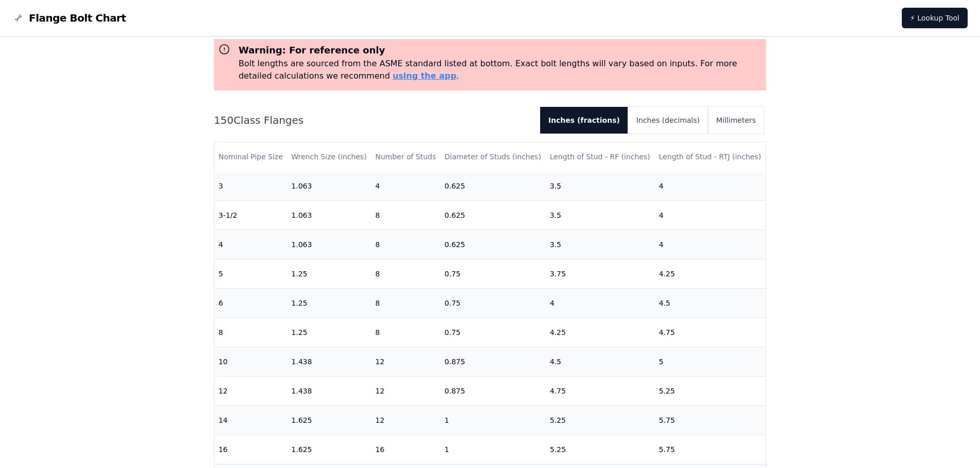 The width and height of the screenshot is (980, 468). Describe the element at coordinates (501, 50) in the screenshot. I see `h3: Warning: For reference only` at that location.